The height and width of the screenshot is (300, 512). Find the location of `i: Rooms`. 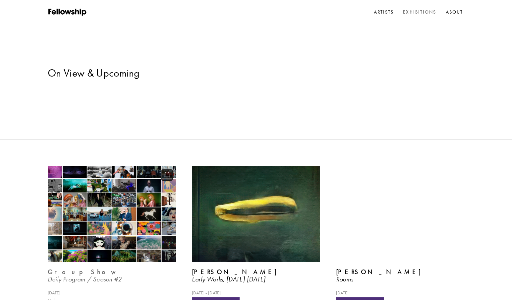

i: Rooms is located at coordinates (344, 279).